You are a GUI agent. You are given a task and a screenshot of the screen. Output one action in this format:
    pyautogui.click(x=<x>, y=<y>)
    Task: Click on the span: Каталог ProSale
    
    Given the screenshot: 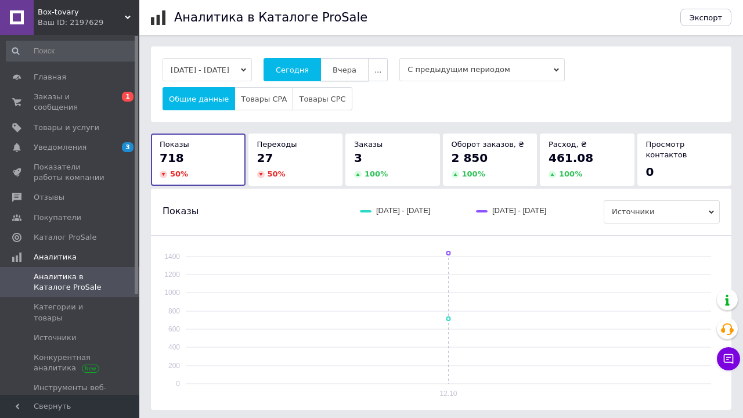 What is the action you would take?
    pyautogui.click(x=65, y=237)
    